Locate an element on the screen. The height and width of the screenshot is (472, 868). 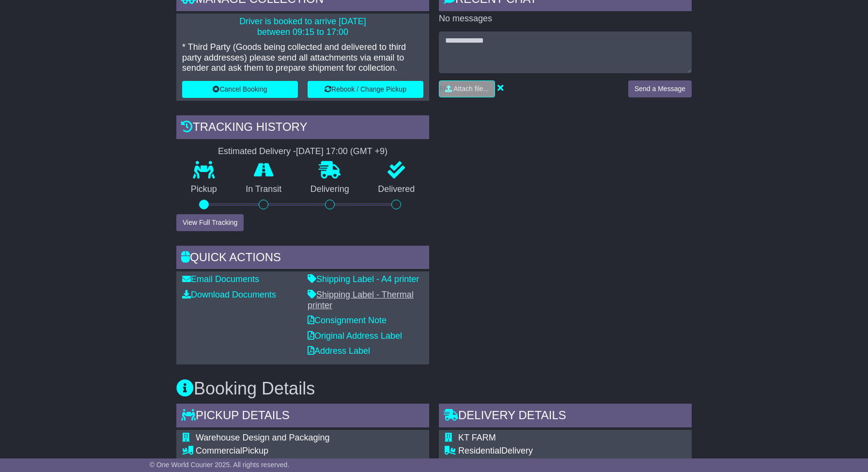
div: Delivery is located at coordinates (532, 451).